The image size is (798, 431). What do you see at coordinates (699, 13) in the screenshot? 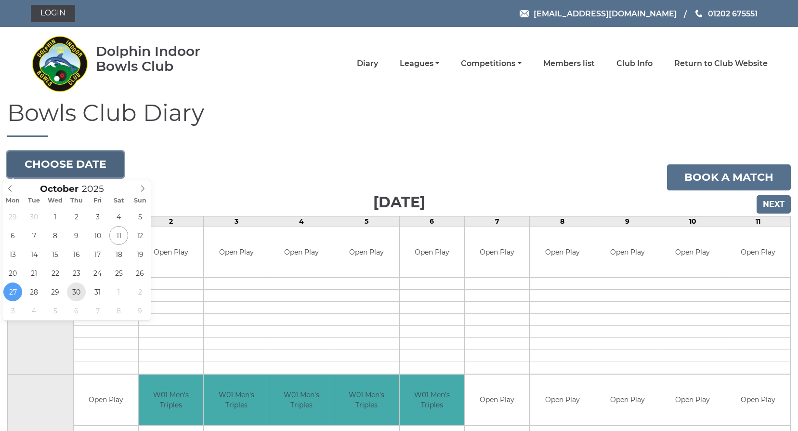
I see `img: Phone us` at bounding box center [699, 13].